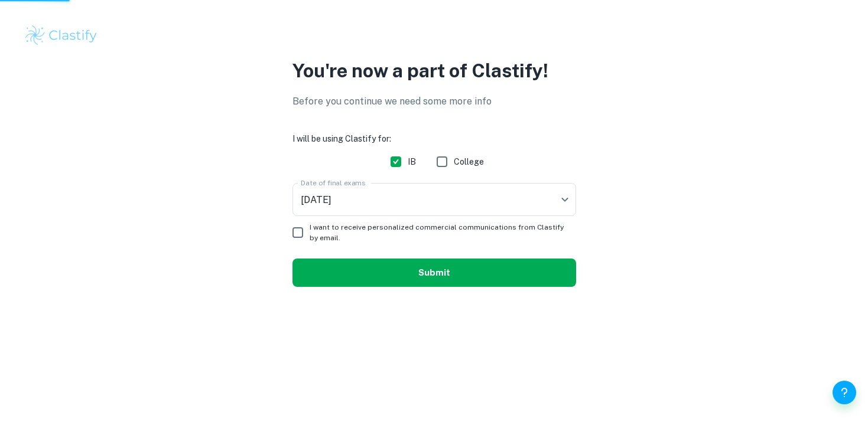 This screenshot has width=868, height=422. What do you see at coordinates (333, 182) in the screenshot?
I see `label: Date of final exams` at bounding box center [333, 182].